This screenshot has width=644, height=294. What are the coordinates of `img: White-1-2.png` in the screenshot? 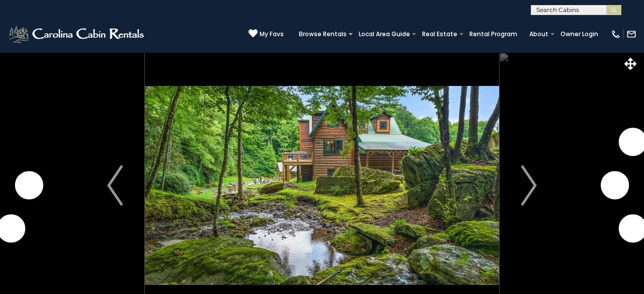 It's located at (77, 34).